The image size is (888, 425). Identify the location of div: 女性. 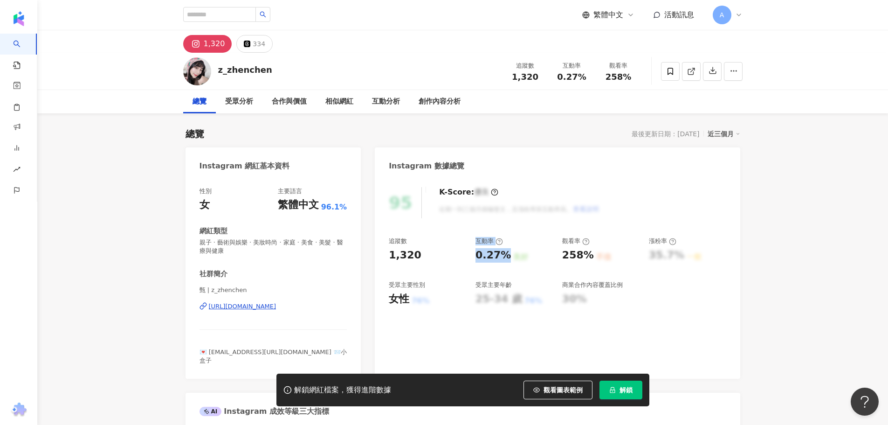
(399, 299).